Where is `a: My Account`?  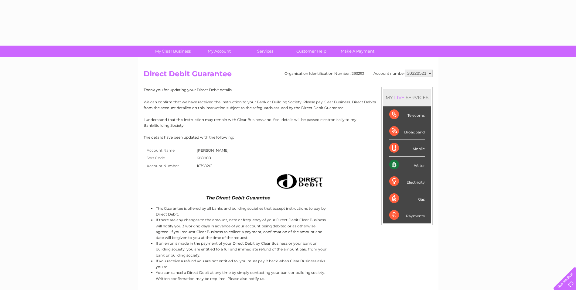
a: My Account is located at coordinates (219, 51).